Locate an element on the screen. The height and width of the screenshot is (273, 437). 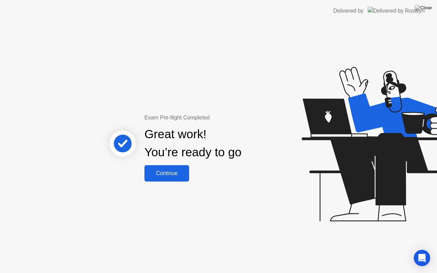
div: Open Intercom Messenger is located at coordinates (422, 258).